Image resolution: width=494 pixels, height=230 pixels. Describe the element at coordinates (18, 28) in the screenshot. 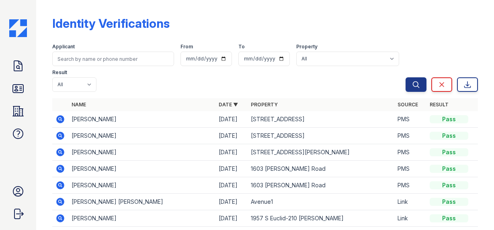

I see `img: CE_Icon_Blue-c292c112584629df590d857e76928e9f676e5b41ef8f769ba2f05ee15b207248.png` at that location.